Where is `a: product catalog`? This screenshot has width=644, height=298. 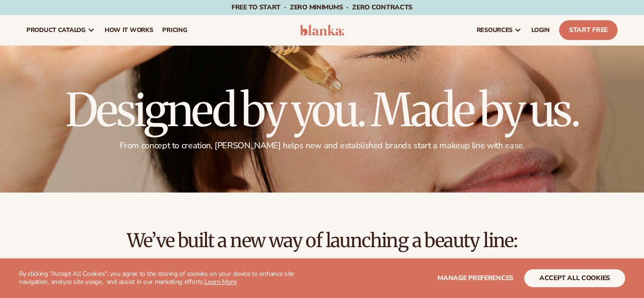
a: product catalog is located at coordinates (61, 30).